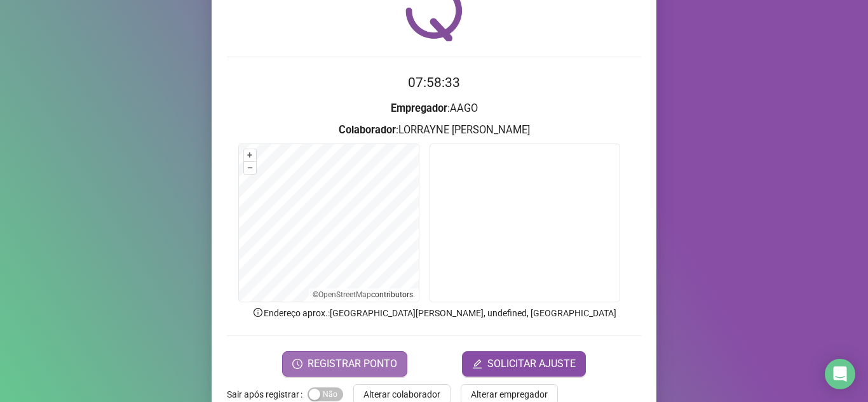  I want to click on li: © contributors., so click(364, 295).